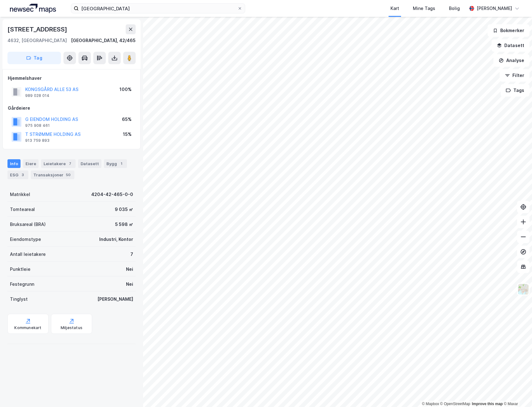 Image resolution: width=532 pixels, height=407 pixels. What do you see at coordinates (125, 90) in the screenshot?
I see `div: 100%` at bounding box center [125, 90].